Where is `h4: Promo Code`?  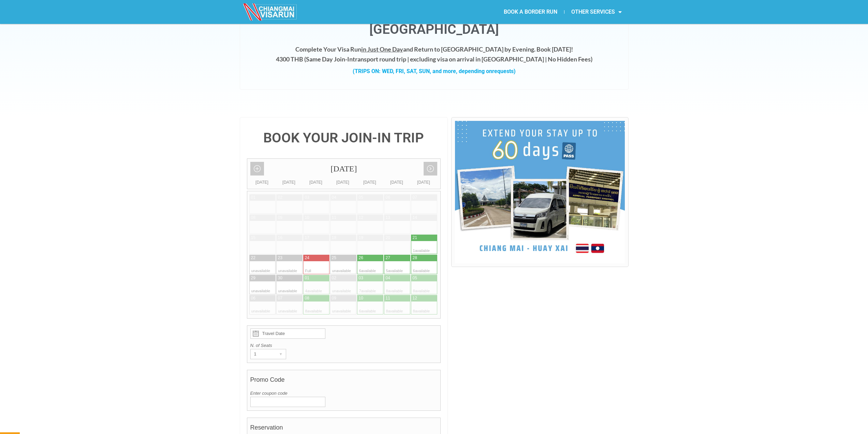 h4: Promo Code is located at coordinates (344, 381).